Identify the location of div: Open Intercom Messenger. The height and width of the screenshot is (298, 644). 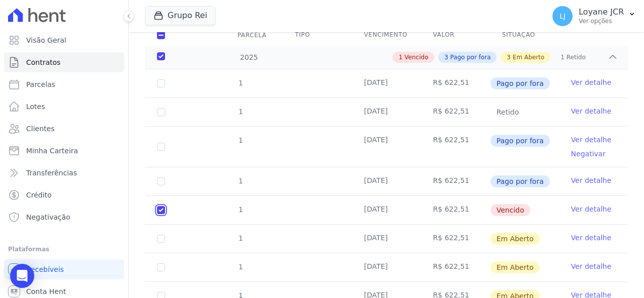
(22, 276).